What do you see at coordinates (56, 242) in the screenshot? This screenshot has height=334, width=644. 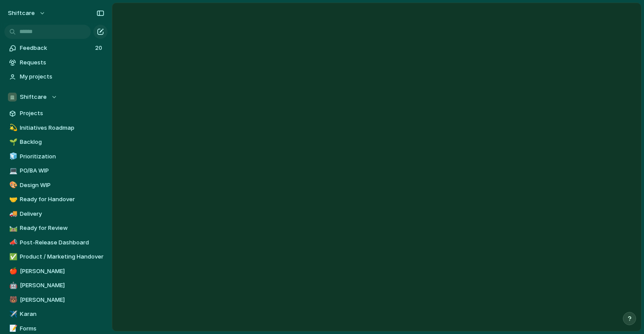 I see `a: 📣Post-Release Dashboard` at bounding box center [56, 242].